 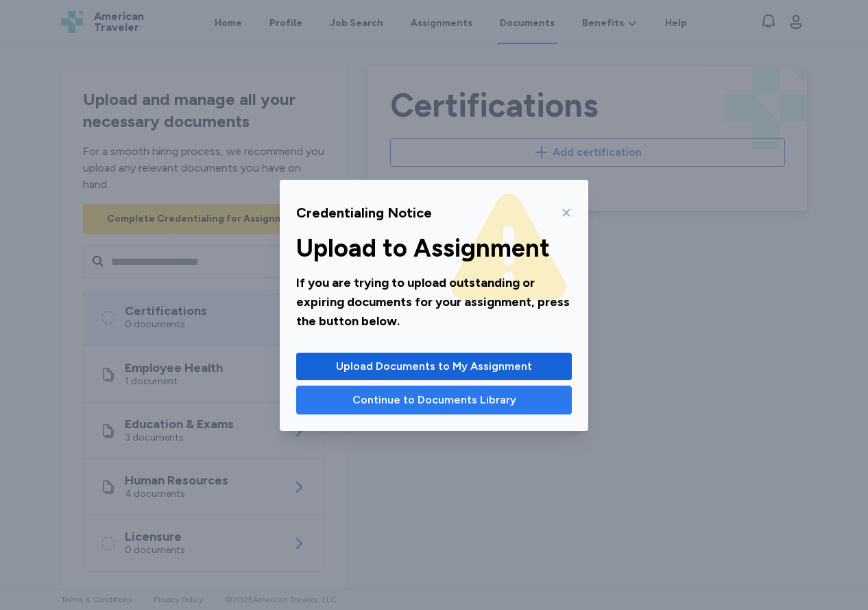 I want to click on button: Continue to Documents Library, so click(x=434, y=400).